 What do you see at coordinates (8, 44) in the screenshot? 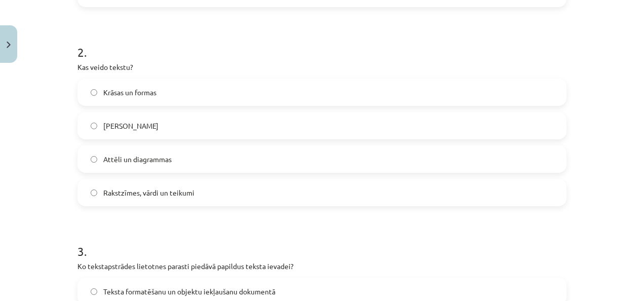
I see `img: icon-close-lesson-0947bae3869378f0d4975bcd49f059093ad1ed9edebbc8119c70593378902aed.svg` at bounding box center [8, 44].